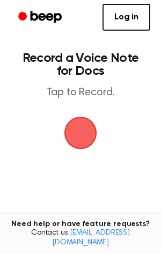 The width and height of the screenshot is (161, 254). I want to click on span: Contact us, so click(81, 238).